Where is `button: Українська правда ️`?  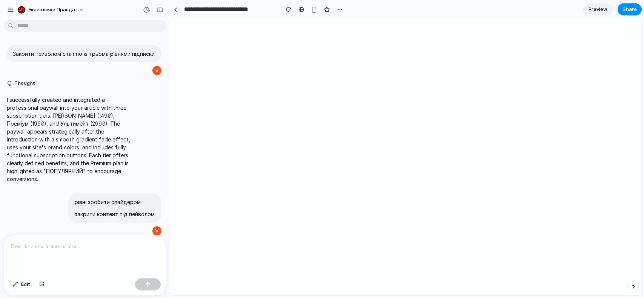 button: Українська правда ️ is located at coordinates (51, 10).